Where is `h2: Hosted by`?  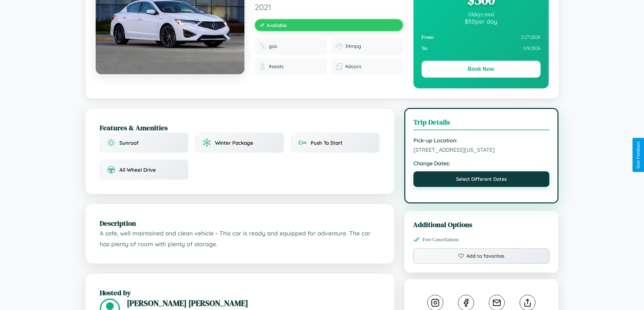
h2: Hosted by is located at coordinates (240, 293).